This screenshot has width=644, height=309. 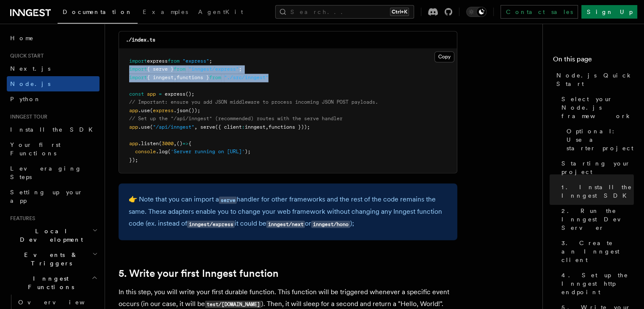 I want to click on button: Inngest Functions, so click(x=53, y=283).